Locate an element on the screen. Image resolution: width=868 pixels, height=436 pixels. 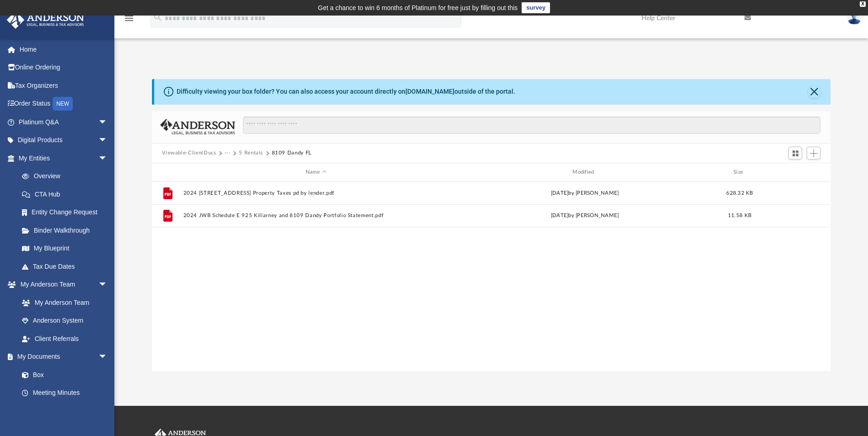
a: Anderson System is located at coordinates (64, 321).